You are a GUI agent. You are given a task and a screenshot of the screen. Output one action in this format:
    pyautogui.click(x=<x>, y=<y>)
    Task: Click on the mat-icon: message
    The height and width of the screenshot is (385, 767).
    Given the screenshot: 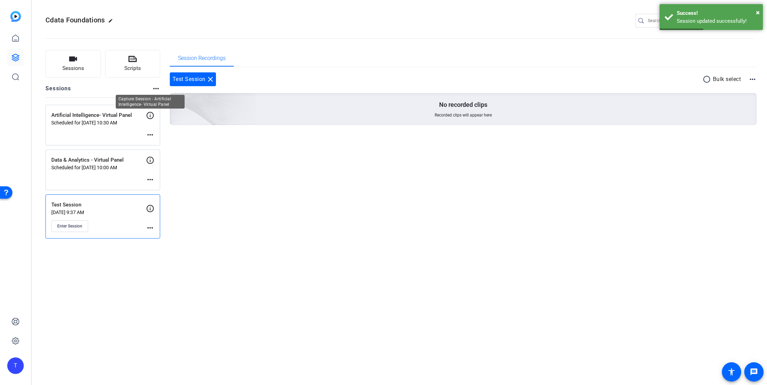 What is the action you would take?
    pyautogui.click(x=754, y=372)
    